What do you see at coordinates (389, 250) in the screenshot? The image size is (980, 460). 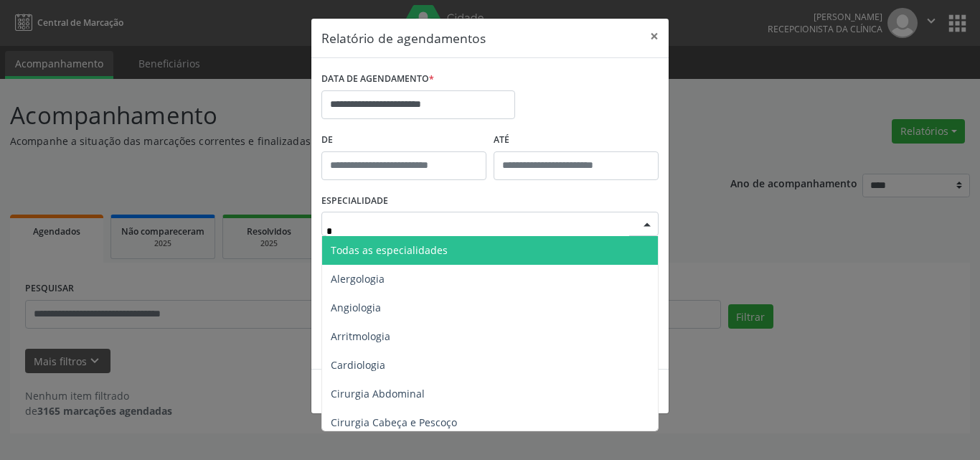 I see `span: Todas as especialidades` at bounding box center [389, 250].